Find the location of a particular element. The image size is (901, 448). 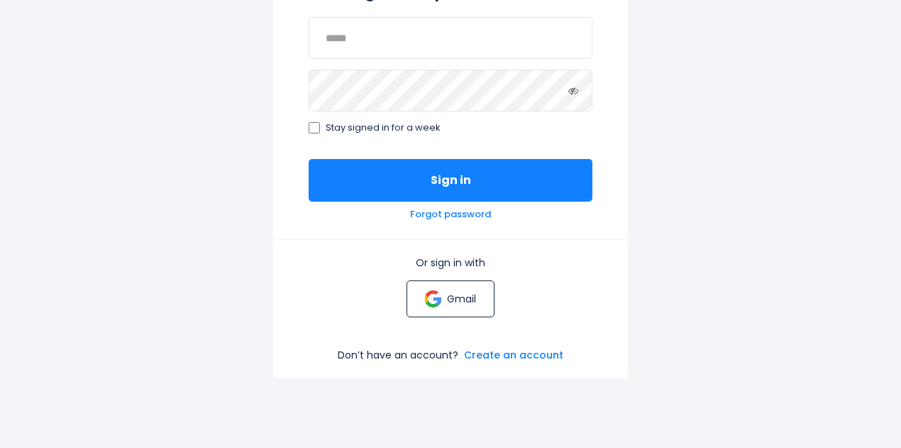

p: Or sign in with is located at coordinates (451, 263).